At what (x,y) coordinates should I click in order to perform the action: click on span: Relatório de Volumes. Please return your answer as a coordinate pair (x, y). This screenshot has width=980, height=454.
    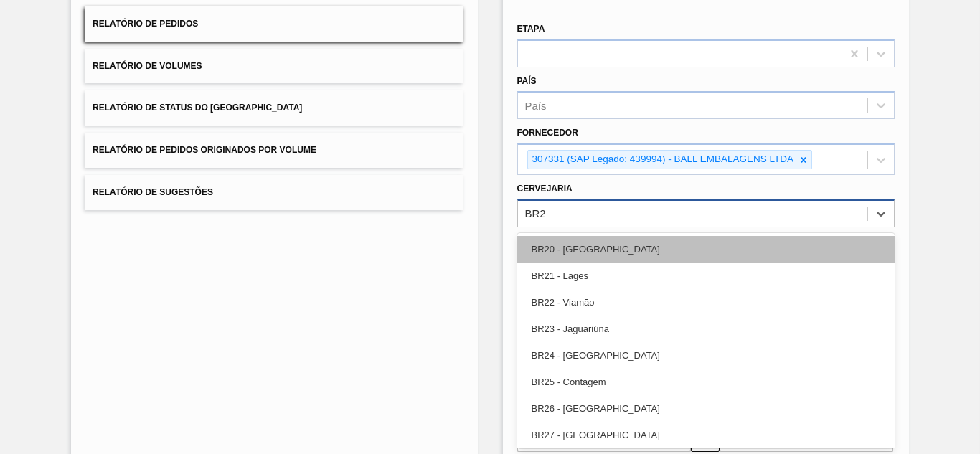
    Looking at the image, I should click on (147, 66).